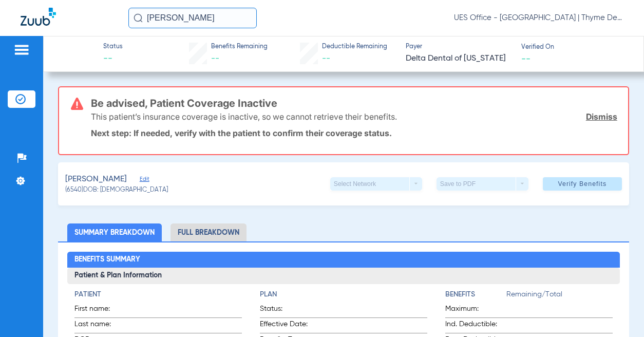  I want to click on h3: Be advised, Patient Coverage Inactive, so click(354, 103).